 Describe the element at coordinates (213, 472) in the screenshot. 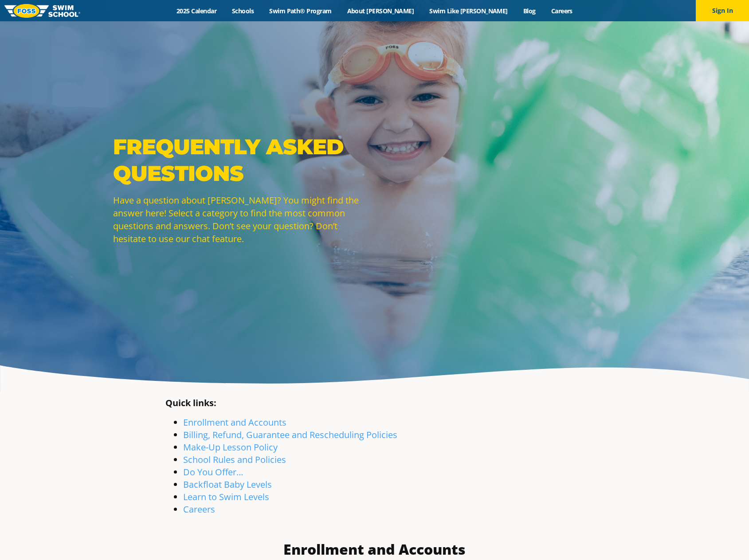

I see `a: Do You Offer…` at that location.